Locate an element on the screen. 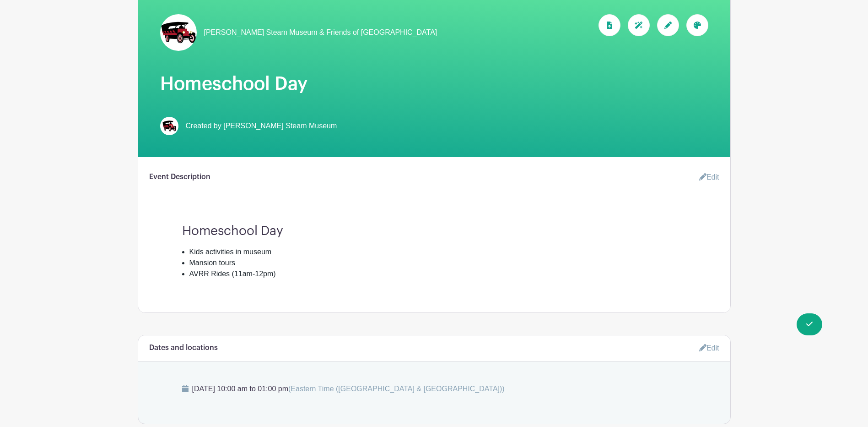 The height and width of the screenshot is (427, 868). li: Kids activities in museum is located at coordinates (438, 252).